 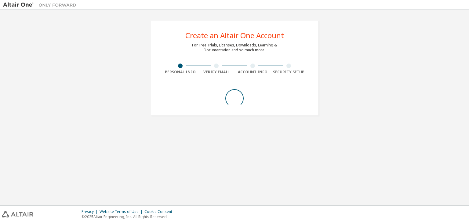 I want to click on div: Website Terms of Use, so click(x=122, y=211).